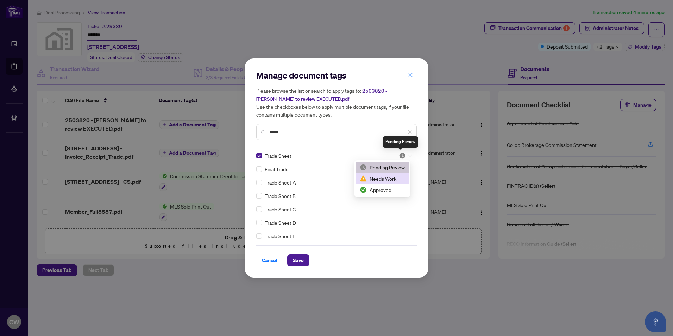 The image size is (673, 336). What do you see at coordinates (280, 236) in the screenshot?
I see `span: Trade Sheet E` at bounding box center [280, 236].